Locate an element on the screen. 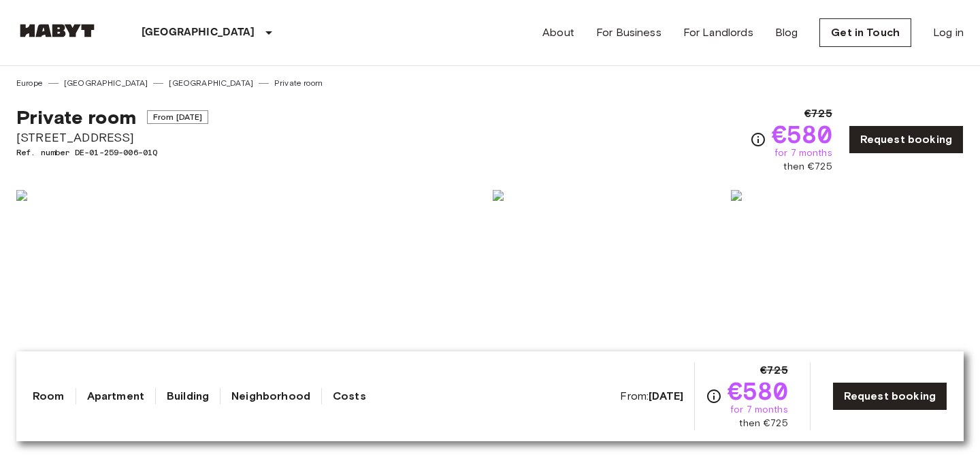  a: Building is located at coordinates (188, 396).